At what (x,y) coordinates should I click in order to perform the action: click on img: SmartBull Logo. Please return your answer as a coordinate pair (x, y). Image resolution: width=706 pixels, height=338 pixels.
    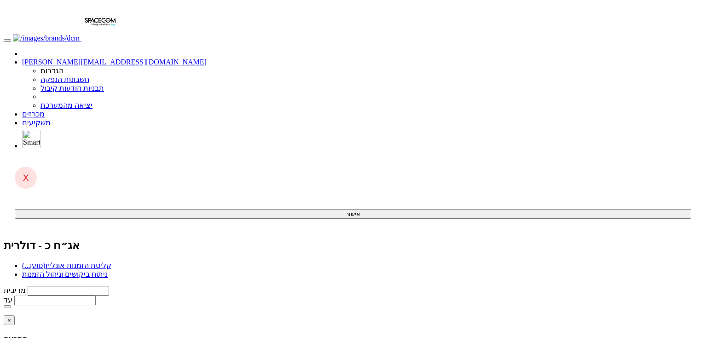
    Looking at the image, I should click on (31, 139).